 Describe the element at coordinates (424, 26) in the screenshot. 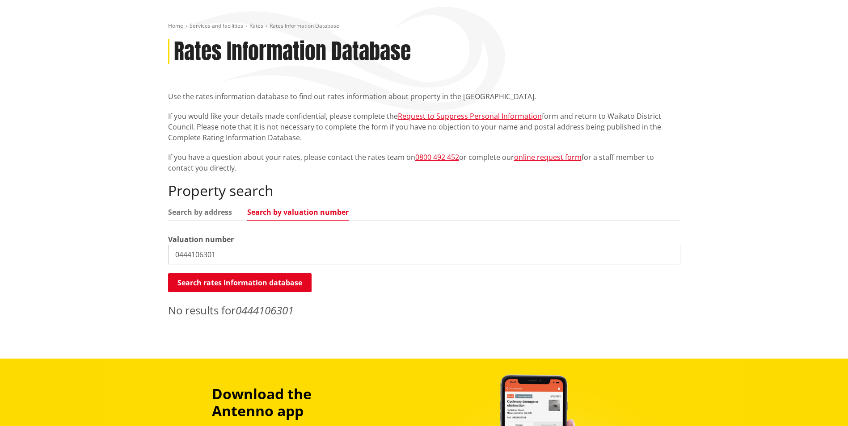

I see `nav: breadcrumb` at that location.